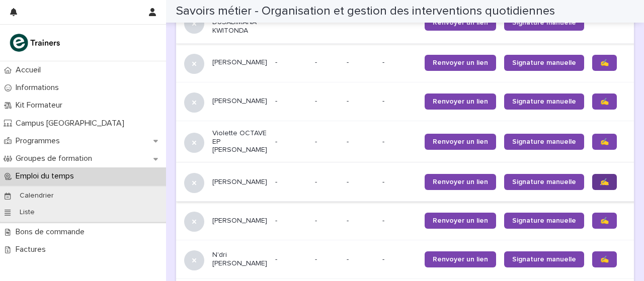 This screenshot has width=644, height=281. What do you see at coordinates (365, 11) in the screenshot?
I see `font: Savoirs métier - Organisation et gestion des interventions quotidiennes` at bounding box center [365, 11].